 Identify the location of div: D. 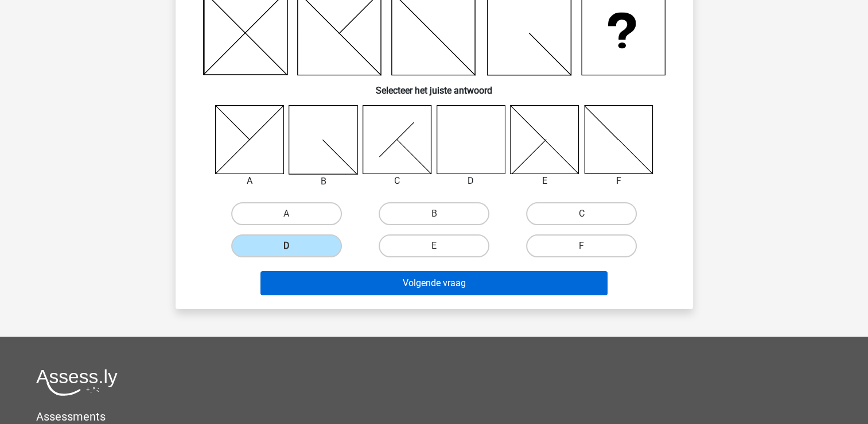
(471, 180).